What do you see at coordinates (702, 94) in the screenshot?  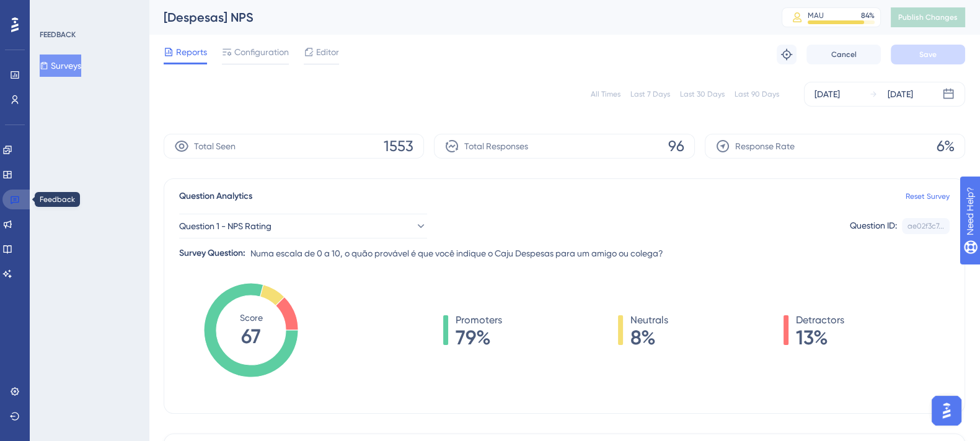 I see `div: Last 30 Days` at bounding box center [702, 94].